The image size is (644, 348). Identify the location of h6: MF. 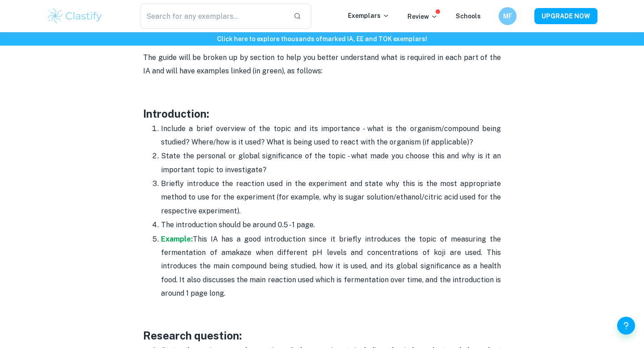
(508, 16).